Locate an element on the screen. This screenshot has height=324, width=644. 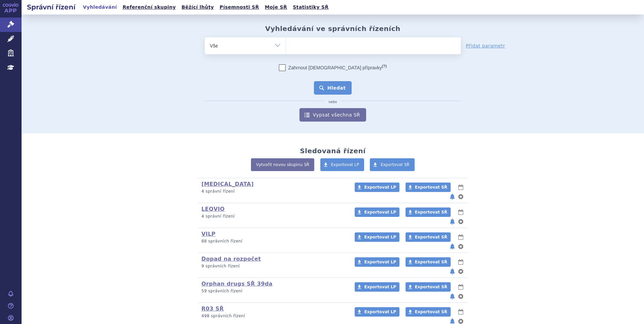
p: 88 správních řízení is located at coordinates (274, 241).